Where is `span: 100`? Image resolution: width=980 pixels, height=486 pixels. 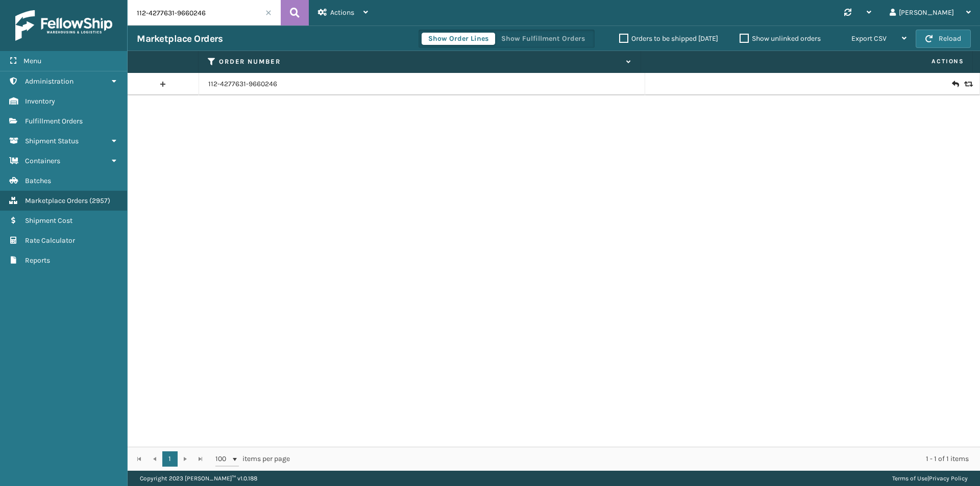
span: 100 is located at coordinates (223, 459).